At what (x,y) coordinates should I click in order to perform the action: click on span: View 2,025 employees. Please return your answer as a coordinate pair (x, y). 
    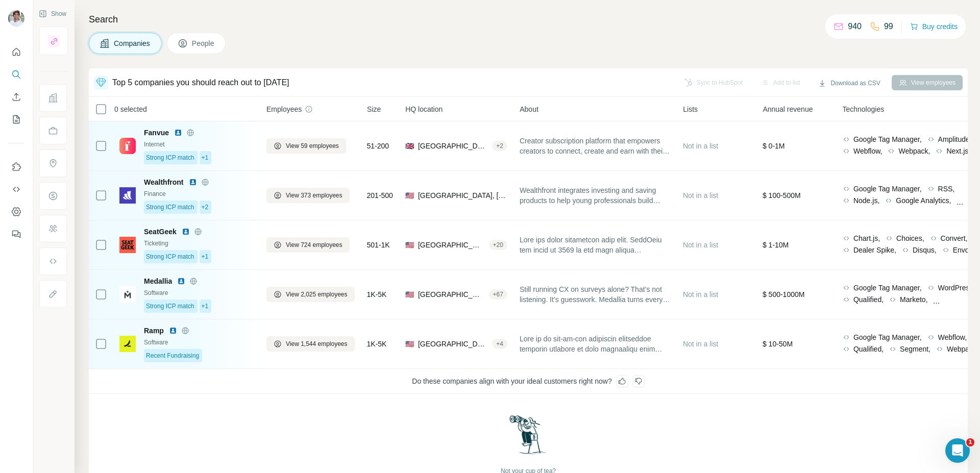
    Looking at the image, I should click on (316, 295).